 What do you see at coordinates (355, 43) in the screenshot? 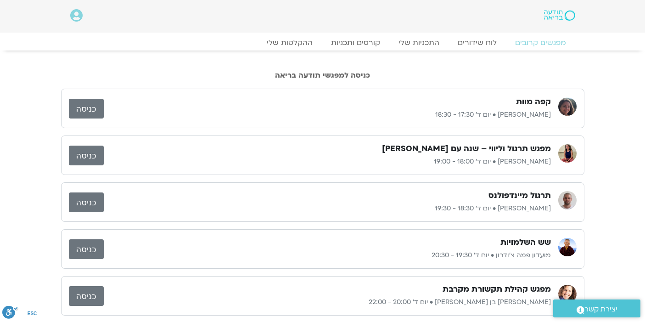
I see `a: קורסים ותכניות` at bounding box center [355, 43].